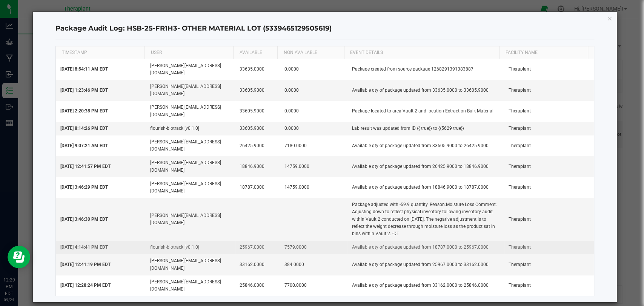 The width and height of the screenshot is (644, 306). I want to click on td: 18846.9000, so click(257, 167).